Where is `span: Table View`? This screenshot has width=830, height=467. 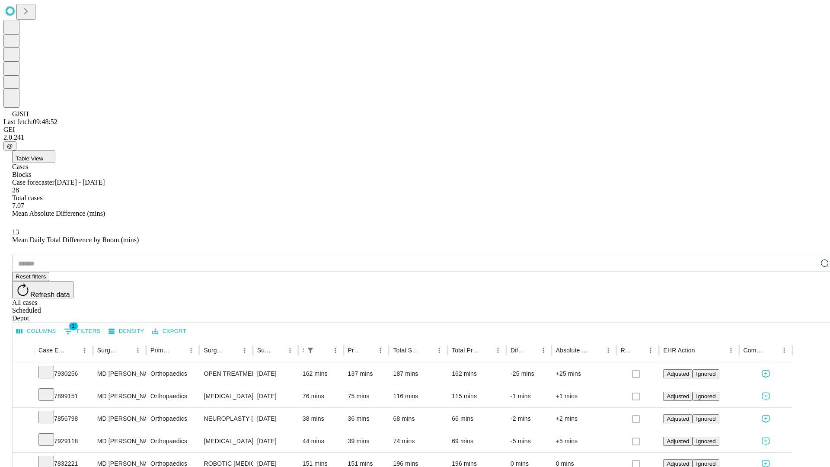
span: Table View is located at coordinates (29, 158).